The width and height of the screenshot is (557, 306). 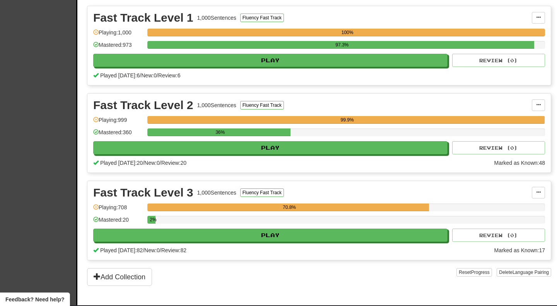 What do you see at coordinates (35, 299) in the screenshot?
I see `span: Open feedback widget` at bounding box center [35, 299].